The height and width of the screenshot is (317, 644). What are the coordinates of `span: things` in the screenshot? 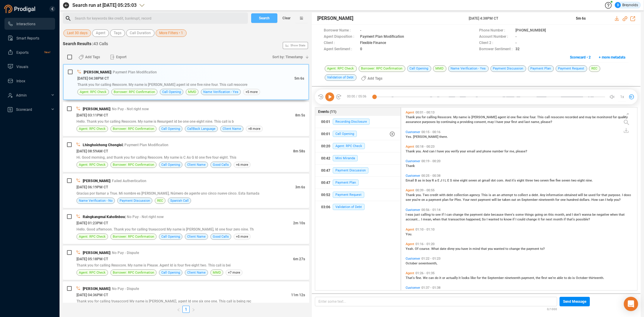 It's located at (530, 215).